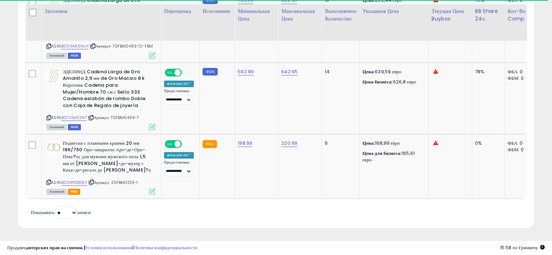 The width and height of the screenshot is (552, 255). I want to click on font: Переоценка, so click(178, 11).